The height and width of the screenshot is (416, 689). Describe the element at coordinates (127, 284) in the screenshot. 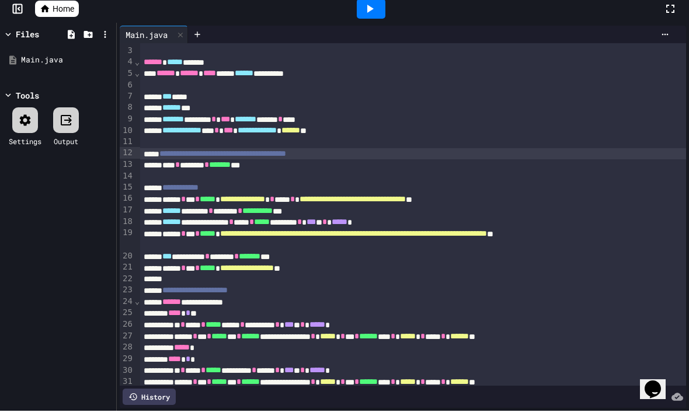

I see `div: 22` at that location.